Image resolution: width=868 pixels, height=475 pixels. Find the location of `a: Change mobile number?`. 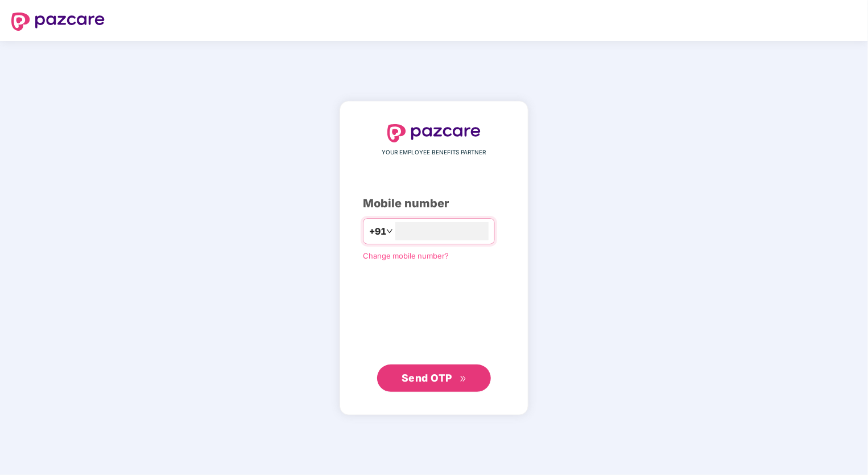

a: Change mobile number? is located at coordinates (406, 256).